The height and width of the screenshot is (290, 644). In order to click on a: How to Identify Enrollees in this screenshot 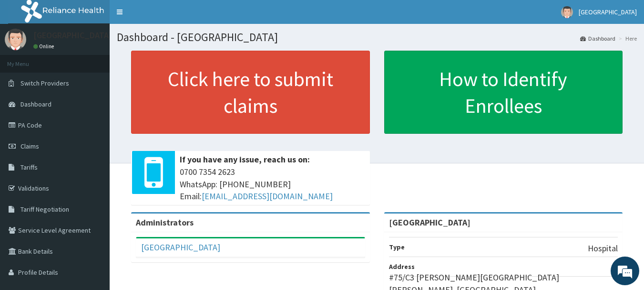, I will do `click(504, 93)`.